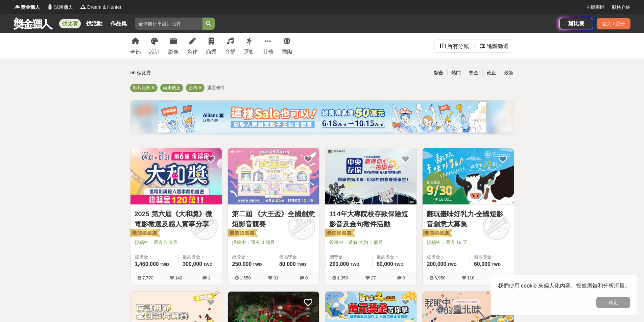 The image size is (644, 322). I want to click on button: 確定, so click(613, 302).